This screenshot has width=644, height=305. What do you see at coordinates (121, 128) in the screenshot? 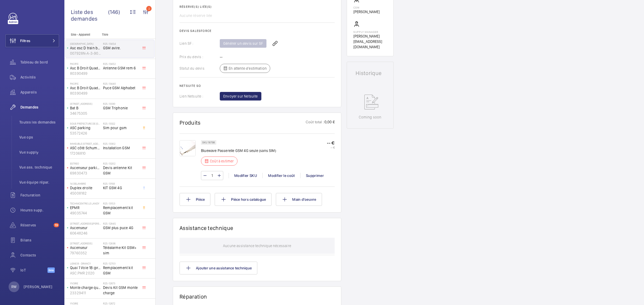
I see `span: Sim pour gsm` at bounding box center [121, 128].